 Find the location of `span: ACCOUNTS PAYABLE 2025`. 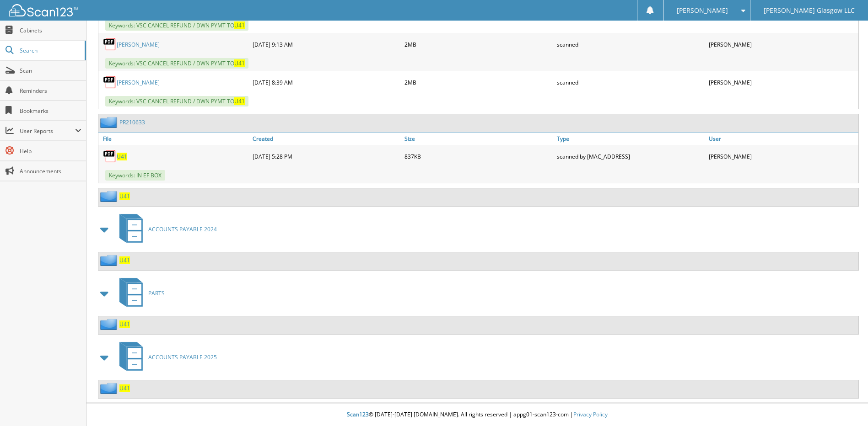

span: ACCOUNTS PAYABLE 2025 is located at coordinates (182, 357).